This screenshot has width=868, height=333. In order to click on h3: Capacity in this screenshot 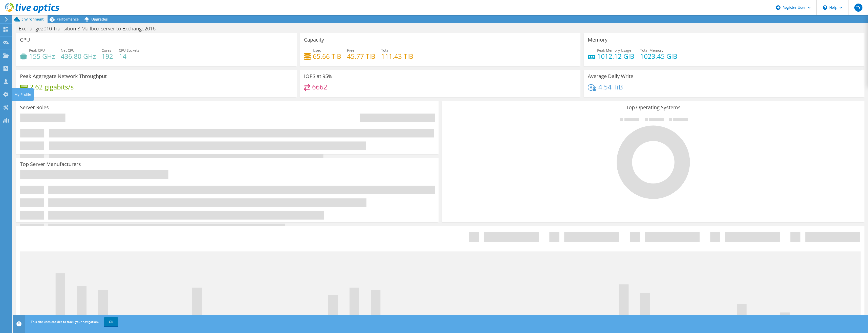, I will do `click(314, 40)`.